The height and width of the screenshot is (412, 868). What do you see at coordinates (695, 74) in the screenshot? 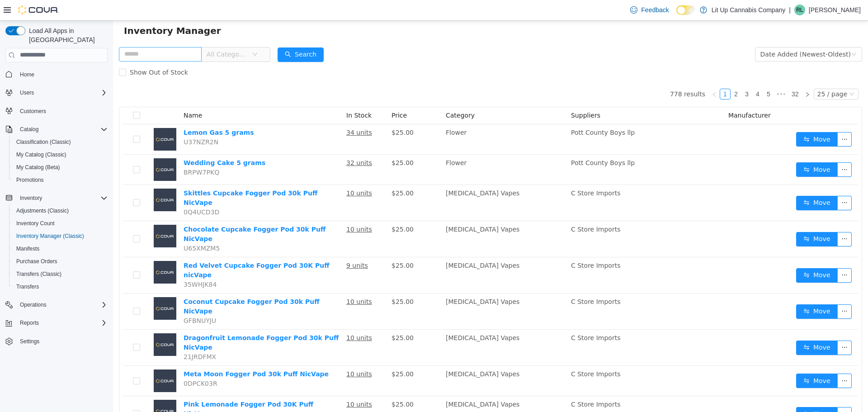
I see `li: Next Page` at bounding box center [695, 74].